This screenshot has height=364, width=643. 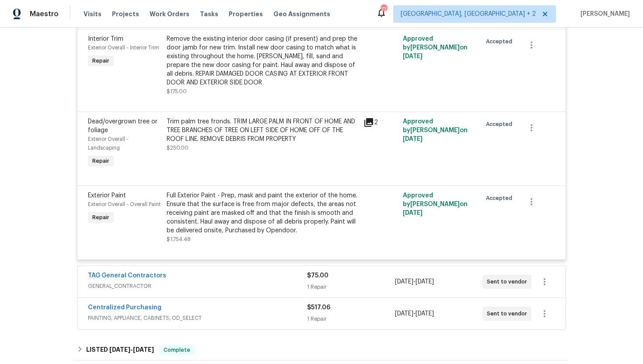 What do you see at coordinates (105, 39) in the screenshot?
I see `span: Interior Trim` at bounding box center [105, 39].